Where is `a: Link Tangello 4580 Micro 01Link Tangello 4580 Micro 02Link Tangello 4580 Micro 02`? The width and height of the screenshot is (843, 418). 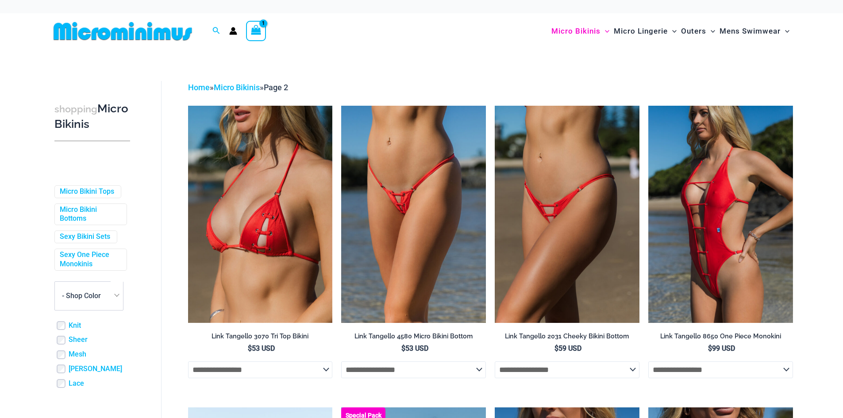
a: Link Tangello 4580 Micro 01Link Tangello 4580 Micro 02Link Tangello 4580 Micro 02 is located at coordinates (413, 214).